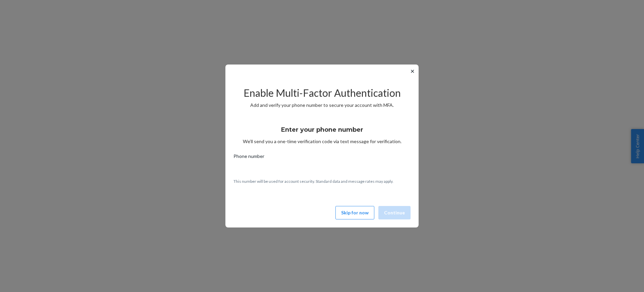 This screenshot has height=292, width=644. Describe the element at coordinates (249, 158) in the screenshot. I see `span: Phone number` at that location.